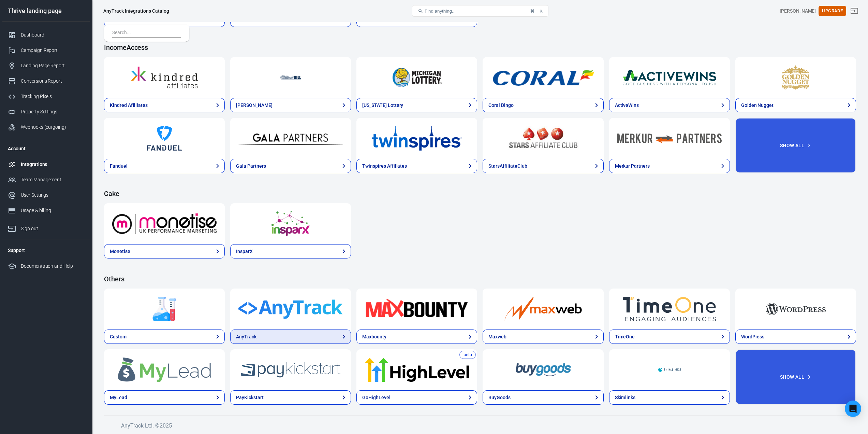 This screenshot has height=434, width=868. Describe the element at coordinates (52, 112) in the screenshot. I see `div: Property Settings` at that location.